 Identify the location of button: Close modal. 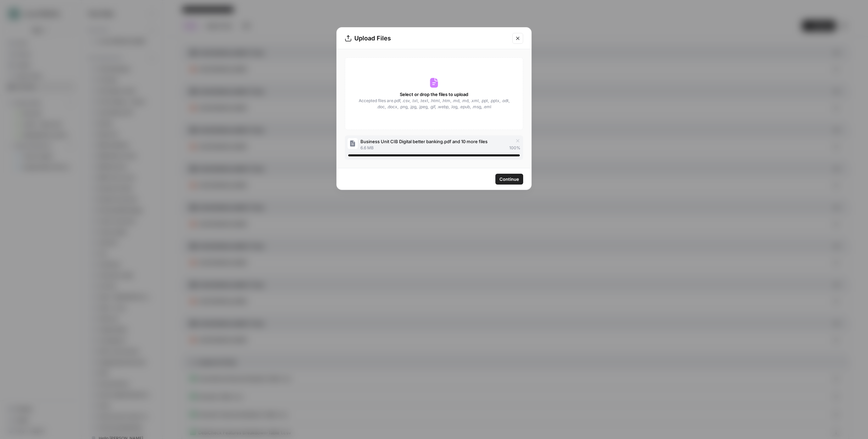
(518, 38).